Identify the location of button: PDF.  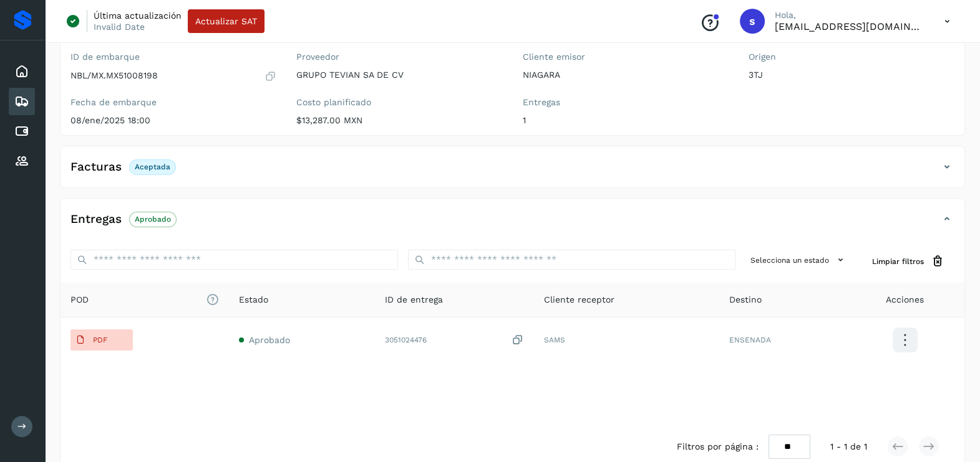
(101, 340).